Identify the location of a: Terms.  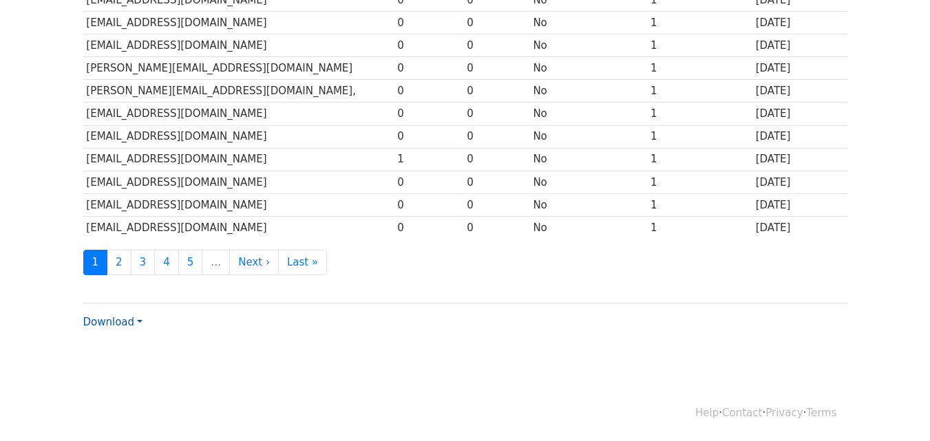
(821, 413).